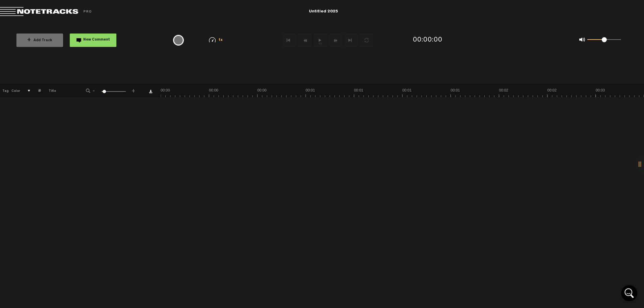  What do you see at coordinates (220, 40) in the screenshot?
I see `span: 1x` at bounding box center [220, 40].